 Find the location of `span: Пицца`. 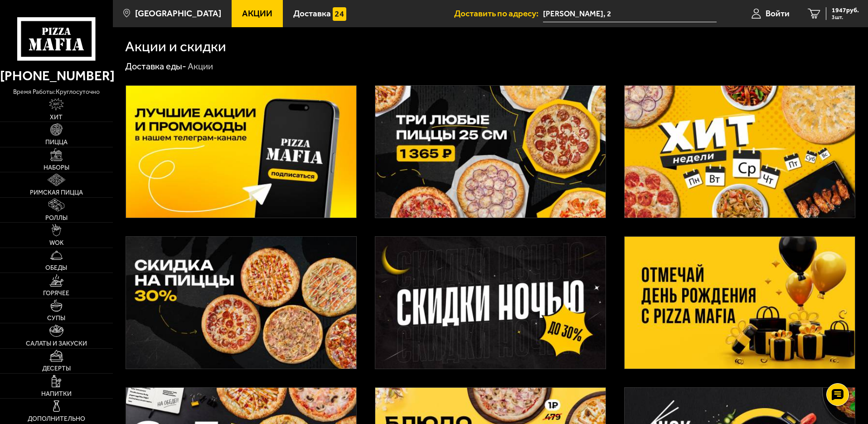

span: Пицца is located at coordinates (56, 143).